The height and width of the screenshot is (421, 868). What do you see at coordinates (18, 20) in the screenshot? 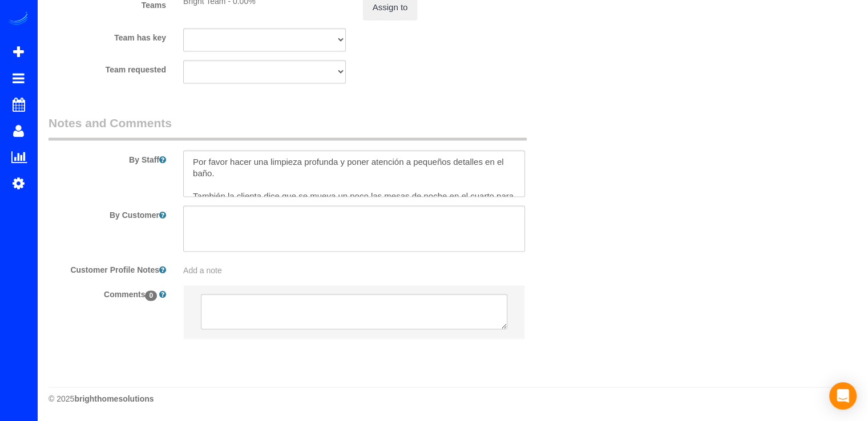
I see `img: Automaid Logo` at bounding box center [18, 20].